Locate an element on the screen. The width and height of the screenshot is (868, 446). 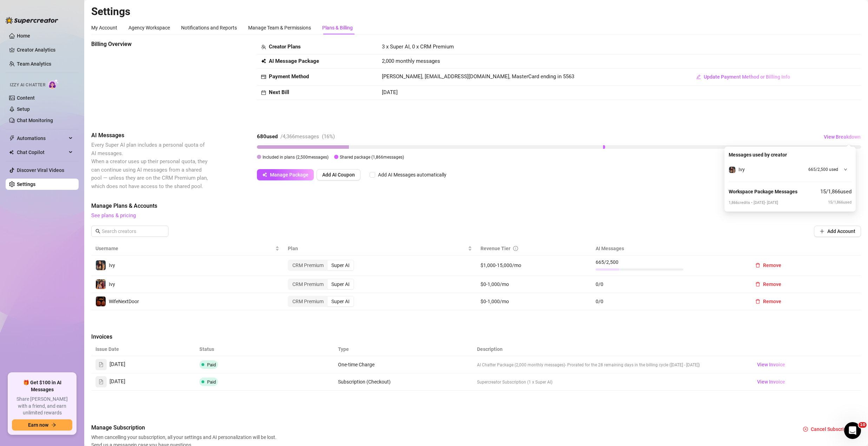
span: Manage Plans & Accounts is located at coordinates (475, 206).